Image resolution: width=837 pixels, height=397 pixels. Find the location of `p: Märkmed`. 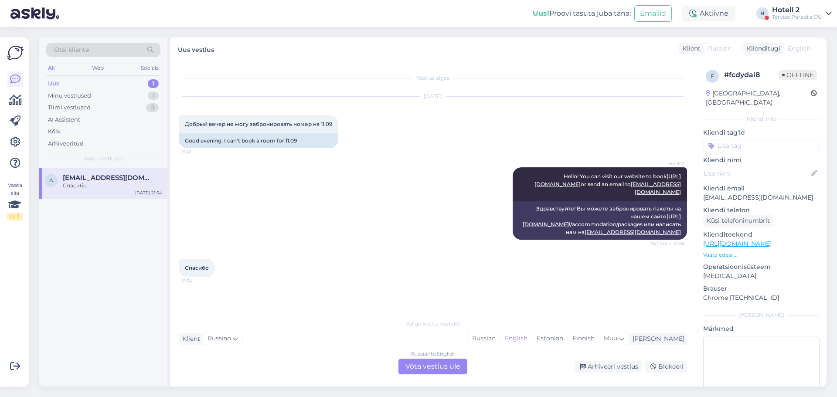

p: Märkmed is located at coordinates (762, 329).